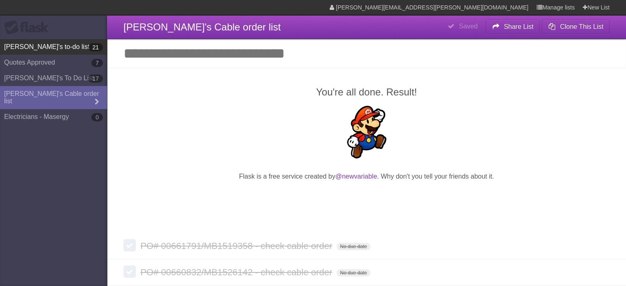 Image resolution: width=626 pixels, height=286 pixels. Describe the element at coordinates (237, 272) in the screenshot. I see `span: PO# 00660832/MB1526142 - check cable order` at that location.